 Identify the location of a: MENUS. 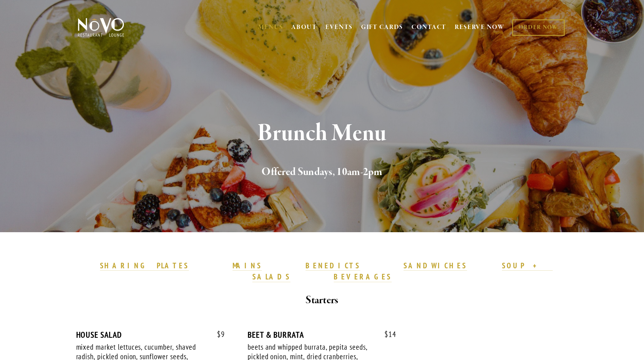
(270, 27).